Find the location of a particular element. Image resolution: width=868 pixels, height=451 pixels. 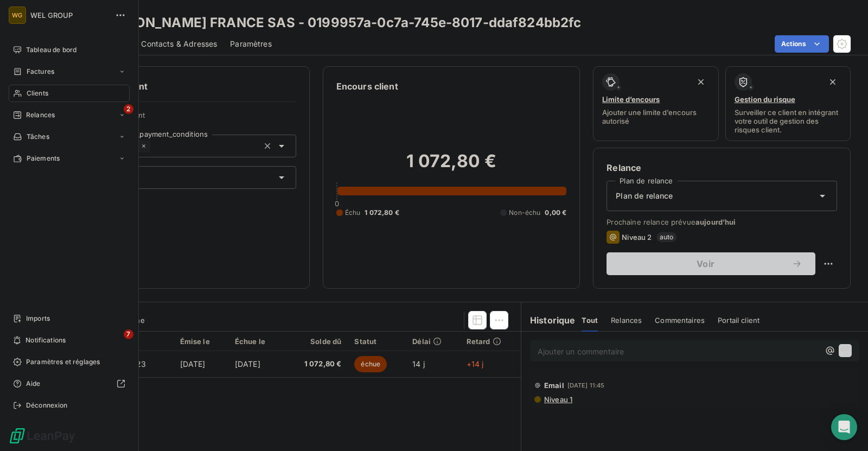

div: Échue le is located at coordinates (256, 341).